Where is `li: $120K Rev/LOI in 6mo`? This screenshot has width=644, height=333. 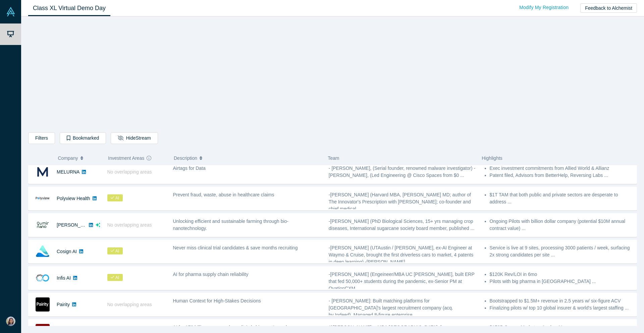
li: $120K Rev/LOI in 6mo is located at coordinates (562, 274).